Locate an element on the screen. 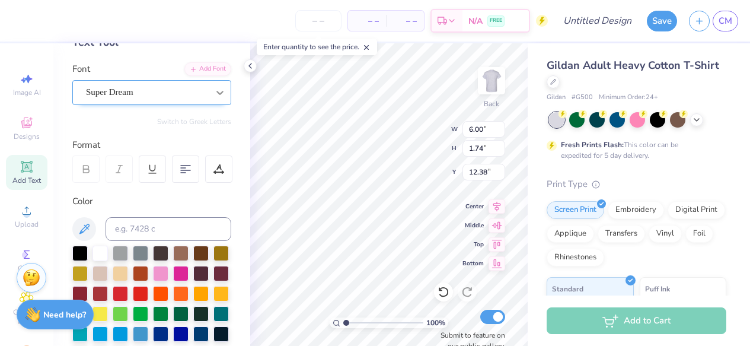 The image size is (750, 346). div: Digital Print is located at coordinates (696, 210).